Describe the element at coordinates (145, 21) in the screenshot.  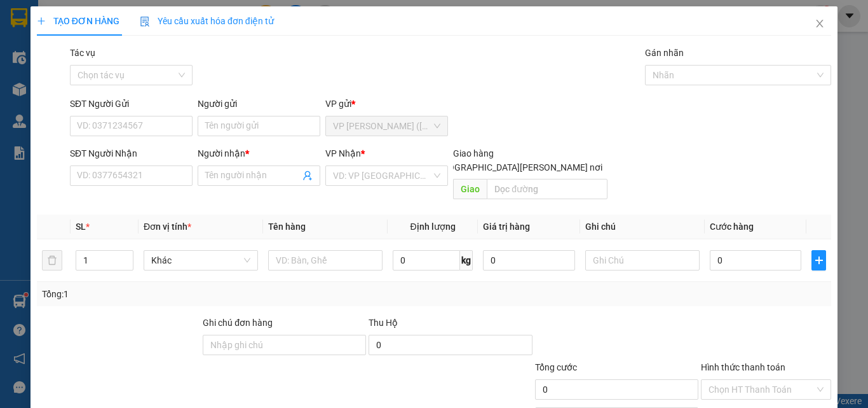
I see `img: icon` at that location.